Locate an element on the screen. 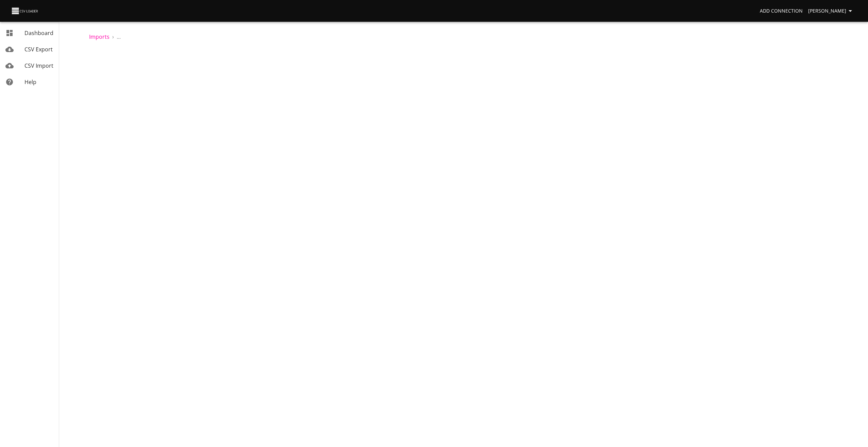 This screenshot has width=868, height=447. span: Help is located at coordinates (30, 82).